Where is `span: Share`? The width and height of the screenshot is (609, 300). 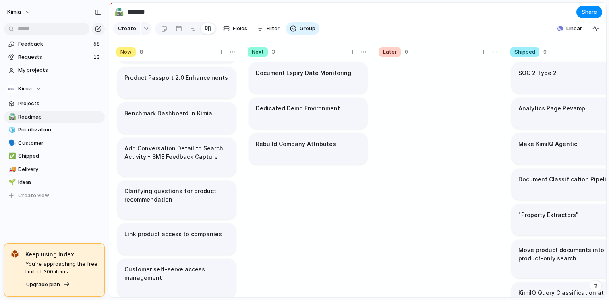
span: Share is located at coordinates (590, 12).